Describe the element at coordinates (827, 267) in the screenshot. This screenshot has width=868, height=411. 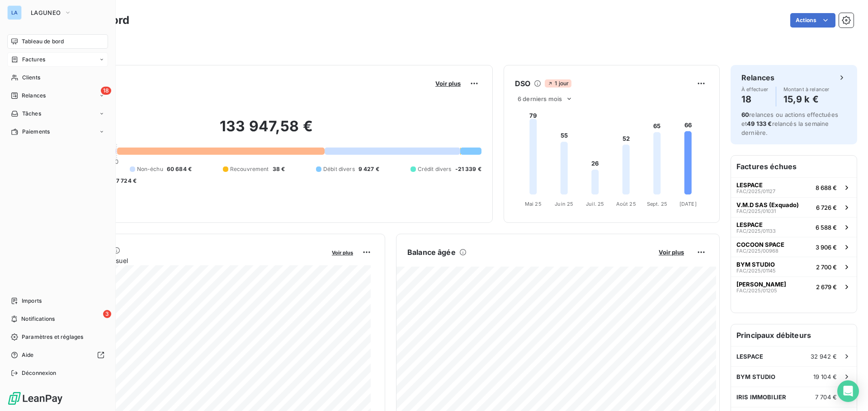
I see `span: 2 700 €` at that location.